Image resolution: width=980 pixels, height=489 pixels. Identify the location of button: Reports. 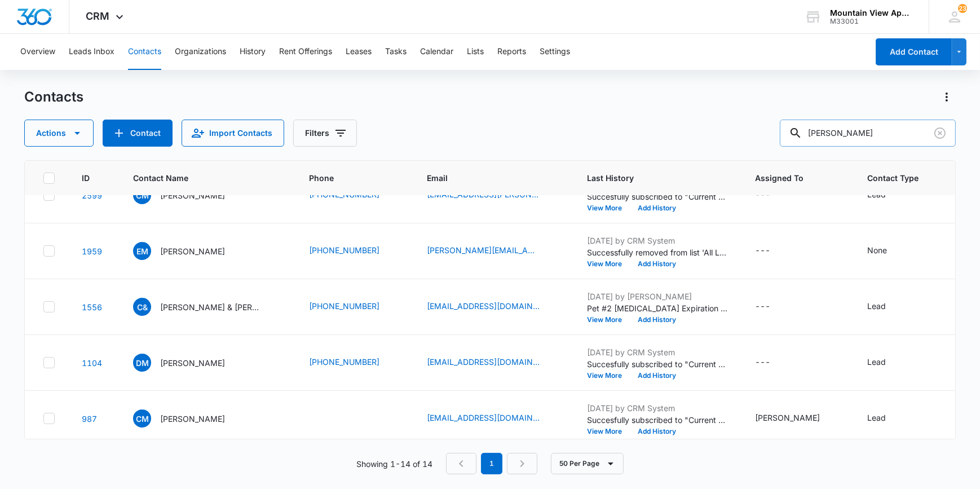
(511, 52).